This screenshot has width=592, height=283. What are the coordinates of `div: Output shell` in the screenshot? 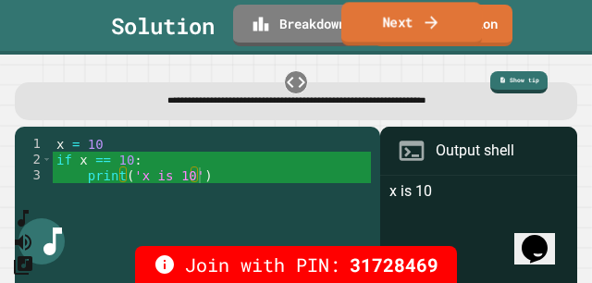 It's located at (474, 151).